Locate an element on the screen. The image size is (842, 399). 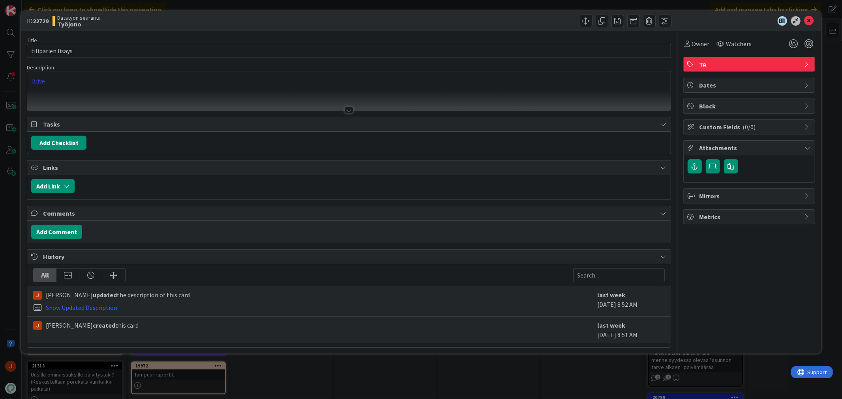
a: Drive is located at coordinates (38, 81).